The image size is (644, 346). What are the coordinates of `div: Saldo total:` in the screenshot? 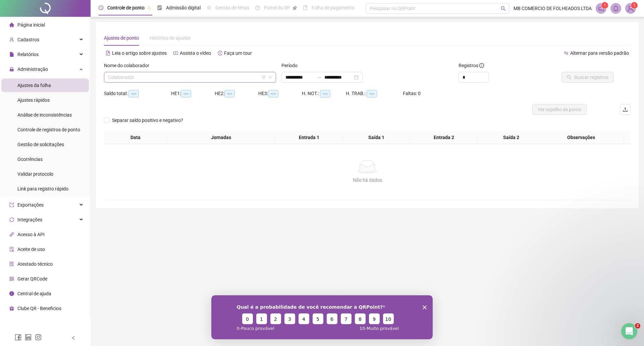 It's located at (137, 93).